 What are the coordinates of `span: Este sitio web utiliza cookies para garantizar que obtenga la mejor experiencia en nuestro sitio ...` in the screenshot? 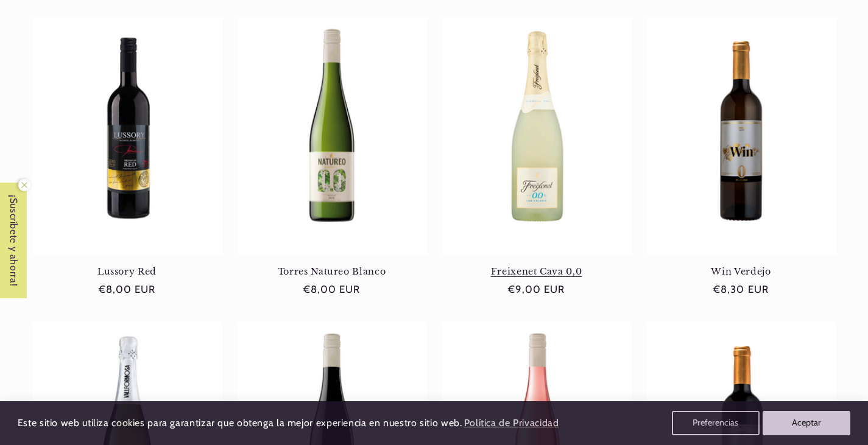 It's located at (240, 423).